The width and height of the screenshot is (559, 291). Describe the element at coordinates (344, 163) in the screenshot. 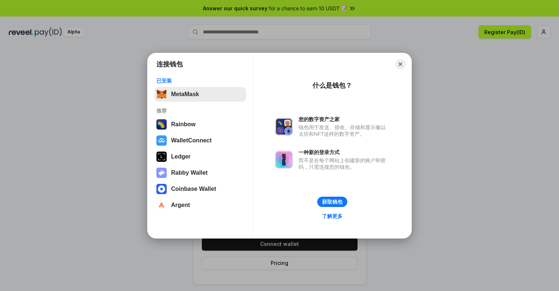

I see `div: 而不是在每个网站上创建新的账户和密码，只需连接您的钱包。` at that location.